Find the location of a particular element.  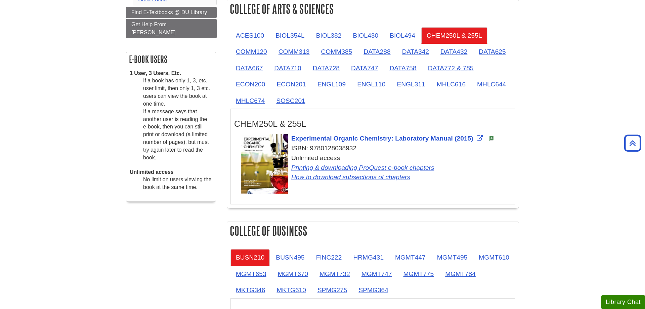

a: MGMT495 is located at coordinates (452, 257).